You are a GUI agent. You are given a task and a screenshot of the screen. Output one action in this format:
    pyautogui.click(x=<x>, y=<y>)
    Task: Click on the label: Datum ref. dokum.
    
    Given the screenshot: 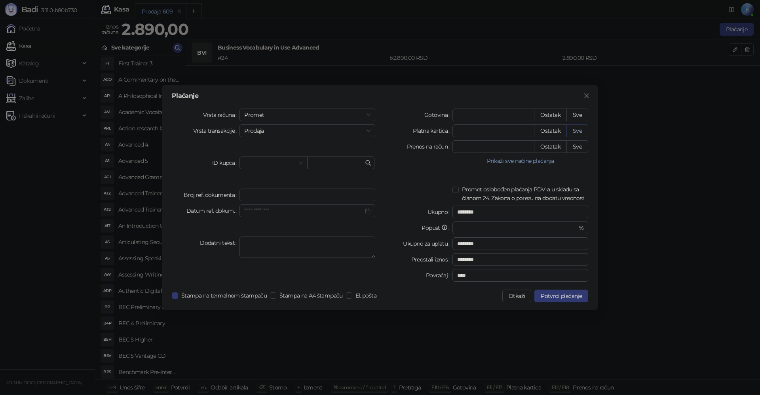 What is the action you would take?
    pyautogui.click(x=213, y=211)
    